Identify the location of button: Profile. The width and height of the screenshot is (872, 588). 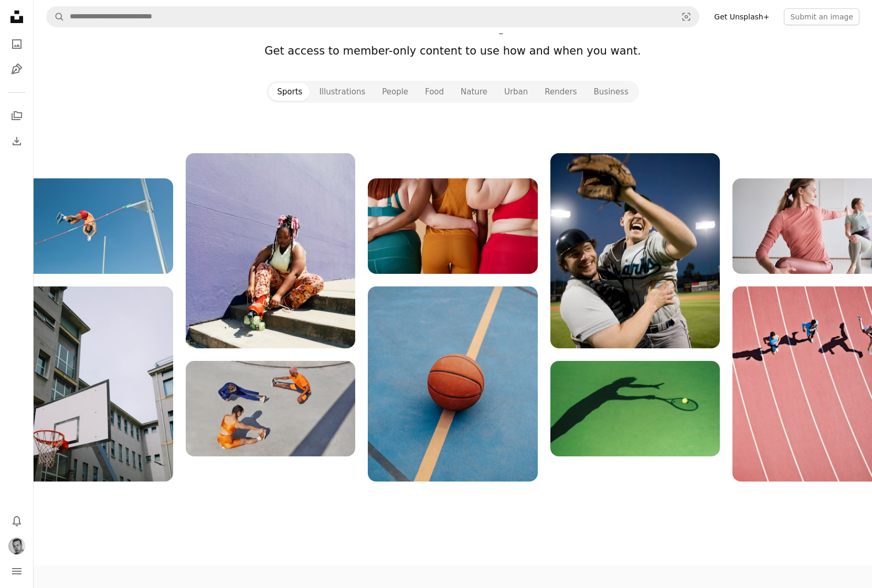
(17, 546).